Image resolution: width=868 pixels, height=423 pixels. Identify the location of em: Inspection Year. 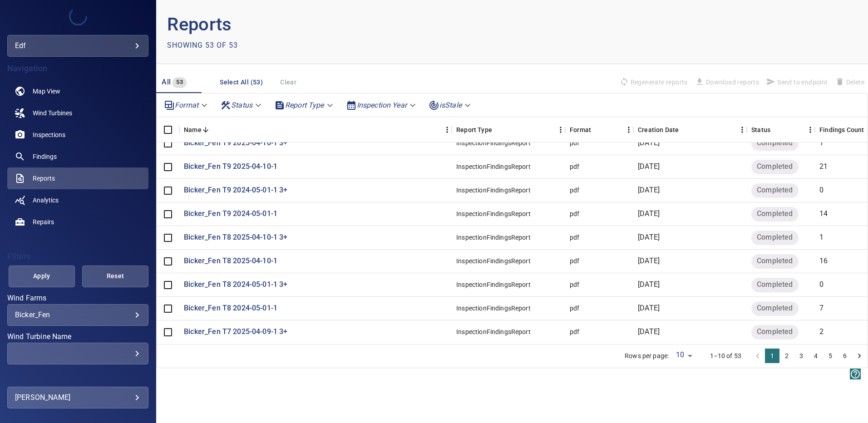
(382, 105).